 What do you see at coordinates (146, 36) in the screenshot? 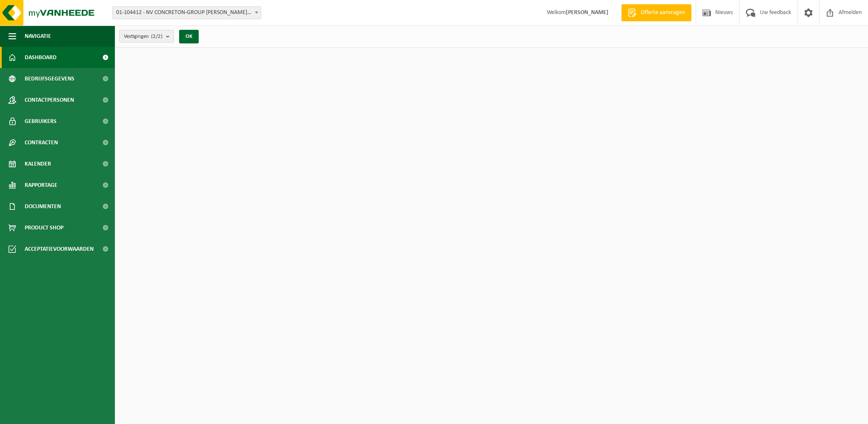
I see `button: Vestigingen(2/2)` at bounding box center [146, 36].